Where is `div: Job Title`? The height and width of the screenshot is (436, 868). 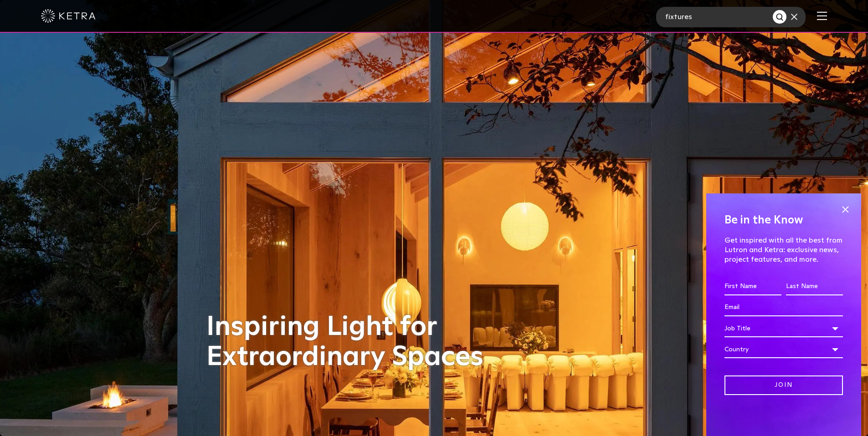 div: Job Title is located at coordinates (784, 329).